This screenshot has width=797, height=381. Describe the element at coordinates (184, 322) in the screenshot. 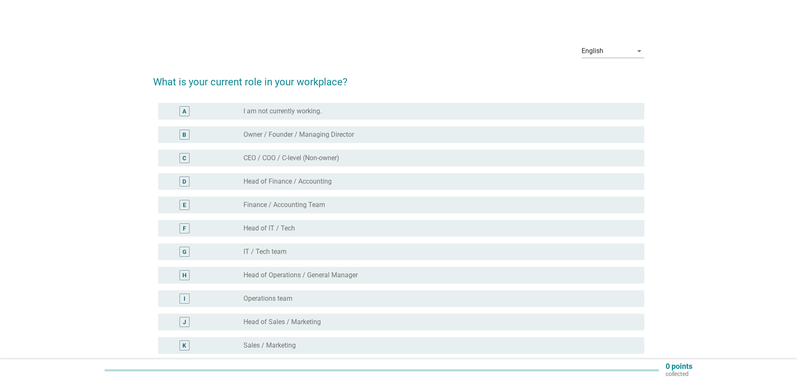

I see `div: J` at that location.